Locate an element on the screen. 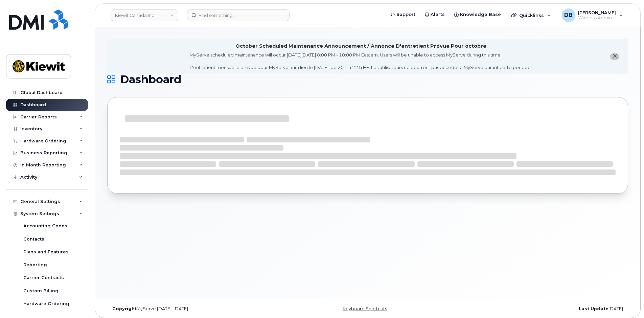 This screenshot has width=644, height=318. span: Dashboard is located at coordinates (150, 80).